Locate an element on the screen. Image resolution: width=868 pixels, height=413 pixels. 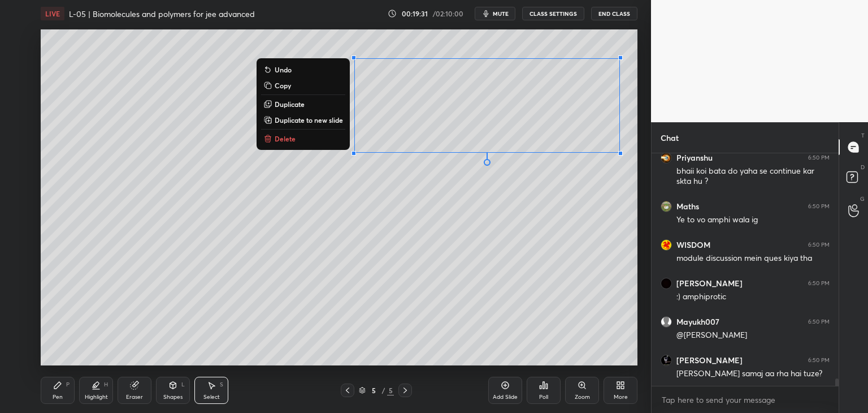
div: Eraser is located at coordinates (135, 397).